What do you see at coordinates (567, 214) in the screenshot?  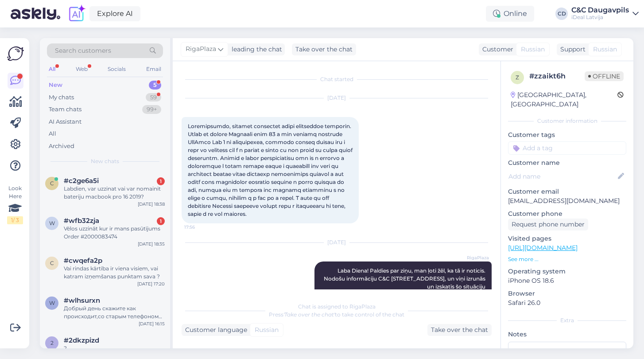 I see `p: Customer phone` at bounding box center [567, 214].